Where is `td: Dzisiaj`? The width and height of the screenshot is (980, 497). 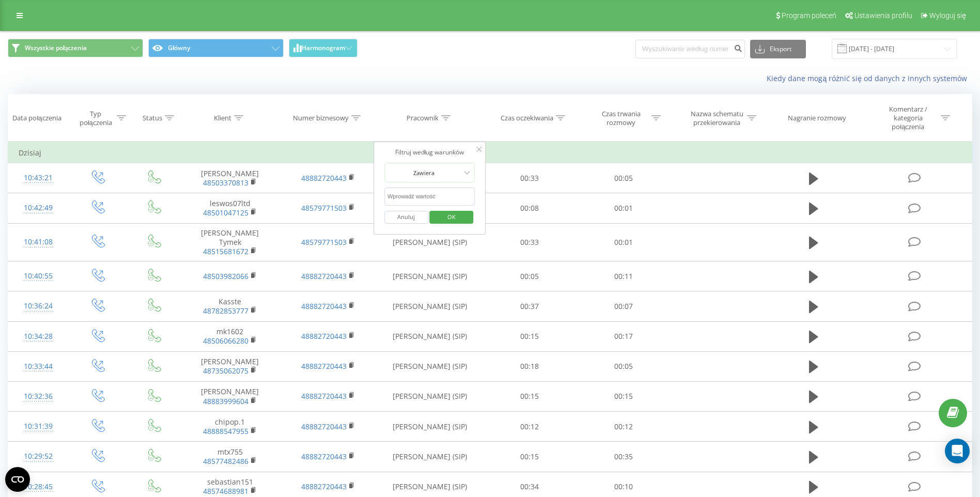
td: Dzisiaj is located at coordinates (490, 153).